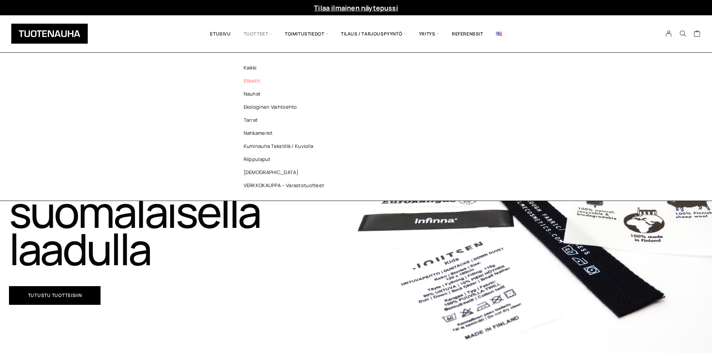  Describe the element at coordinates (499, 34) in the screenshot. I see `img: English` at that location.